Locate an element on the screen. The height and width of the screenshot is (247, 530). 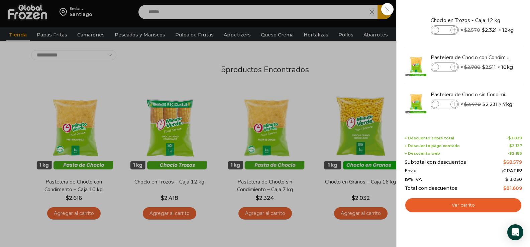
bdi: 2.780 is located at coordinates (472, 67).